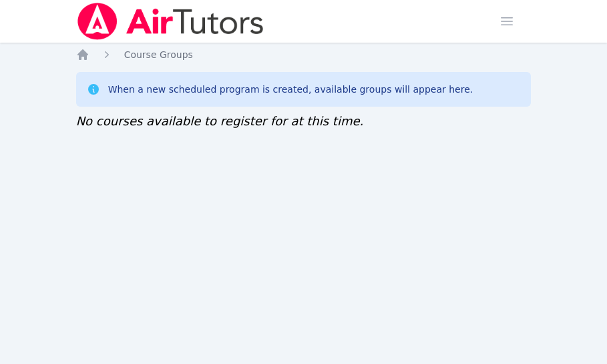 The width and height of the screenshot is (607, 364). I want to click on img: Air Tutors, so click(170, 21).